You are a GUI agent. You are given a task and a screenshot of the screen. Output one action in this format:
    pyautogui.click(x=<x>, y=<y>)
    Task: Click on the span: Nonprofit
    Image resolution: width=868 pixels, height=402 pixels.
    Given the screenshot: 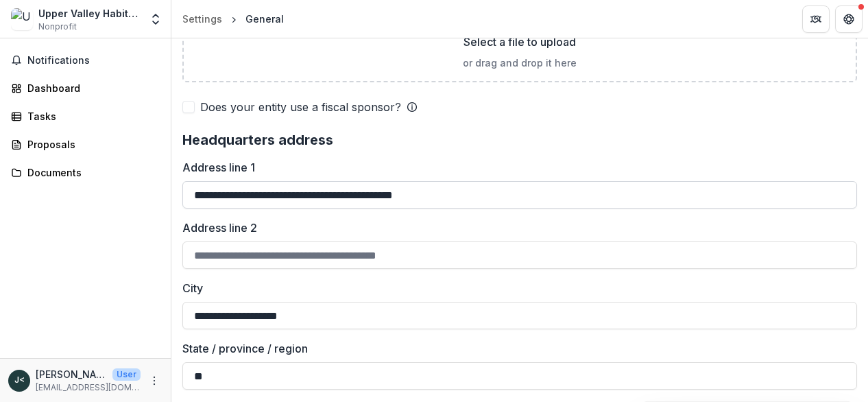 What is the action you would take?
    pyautogui.click(x=57, y=27)
    